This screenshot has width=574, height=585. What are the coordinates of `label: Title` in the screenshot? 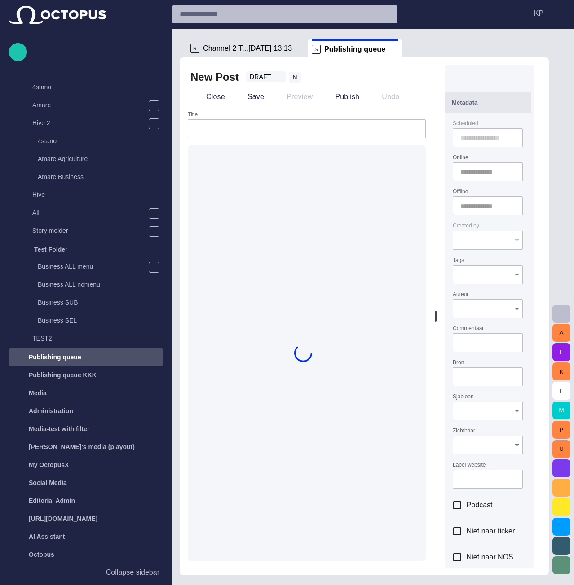 It's located at (193, 114).